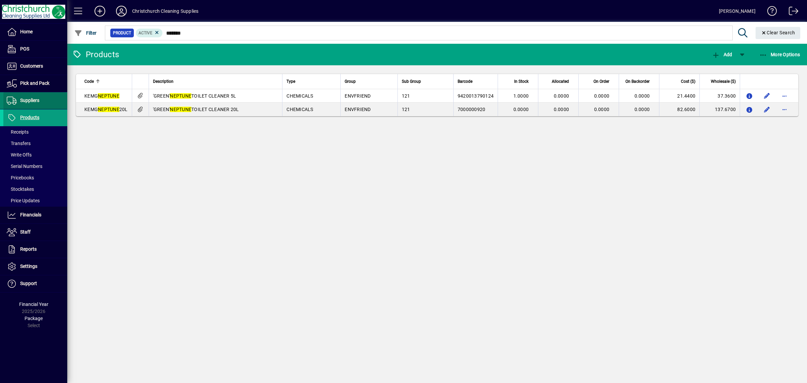 The height and width of the screenshot is (383, 807). I want to click on div: Allocated, so click(558, 81).